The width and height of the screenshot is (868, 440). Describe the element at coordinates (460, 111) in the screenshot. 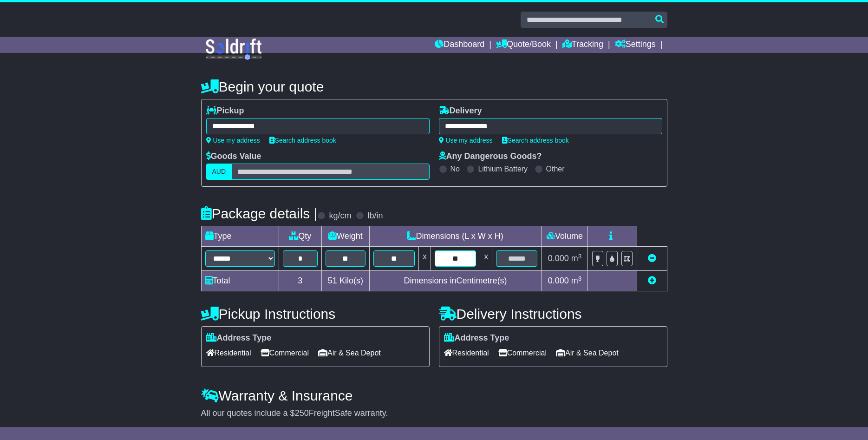

I see `label: Delivery` at that location.